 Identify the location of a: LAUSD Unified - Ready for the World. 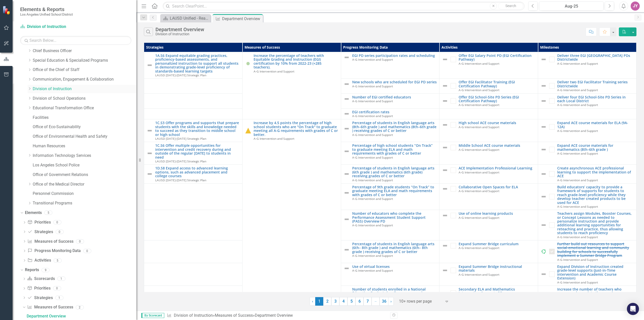
(185, 18).